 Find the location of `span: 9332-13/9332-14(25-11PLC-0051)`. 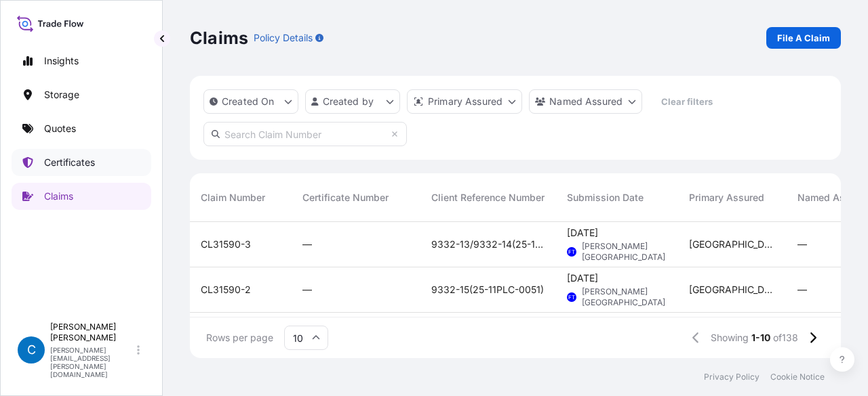

span: 9332-13/9332-14(25-11PLC-0051) is located at coordinates (488, 245).